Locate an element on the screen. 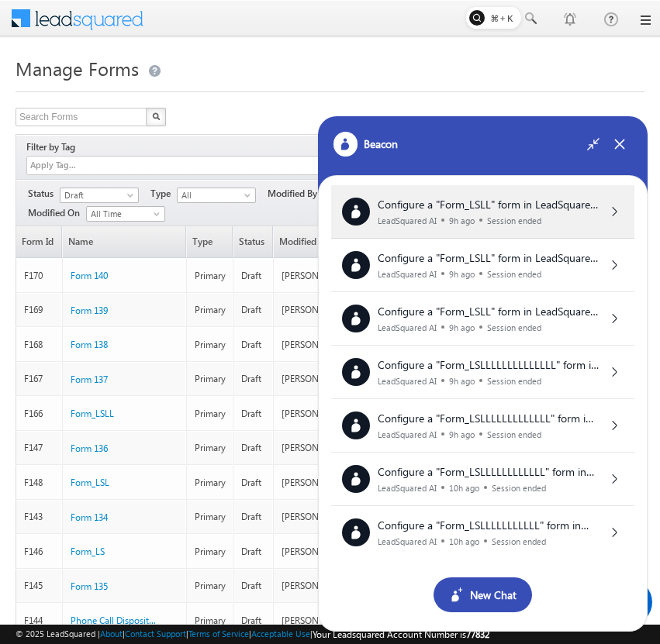 The width and height of the screenshot is (660, 644). span: All is located at coordinates (214, 196).